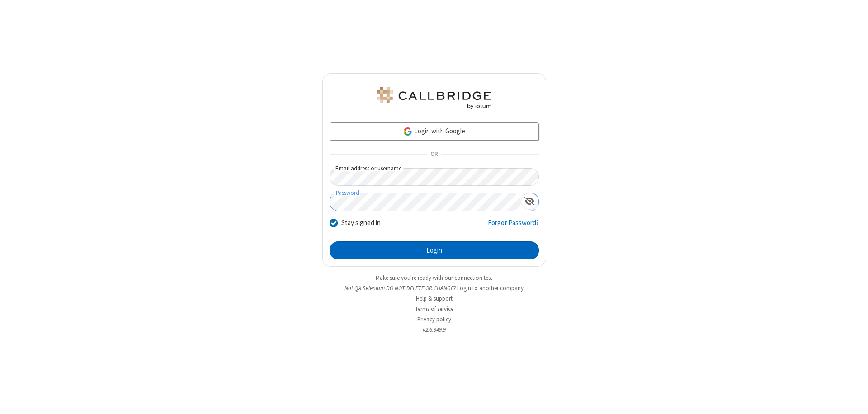 The width and height of the screenshot is (868, 414). What do you see at coordinates (490, 288) in the screenshot?
I see `button: Login to another company` at bounding box center [490, 288].